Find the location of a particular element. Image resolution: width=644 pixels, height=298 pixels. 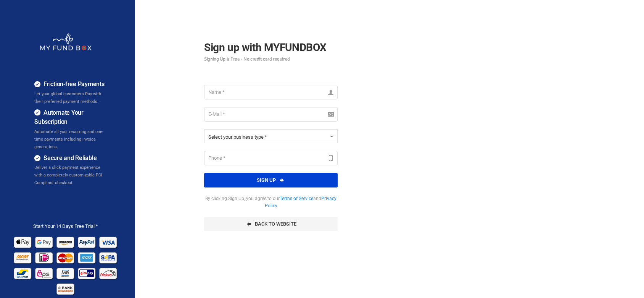

img: Bancontact Pay is located at coordinates (23, 273).